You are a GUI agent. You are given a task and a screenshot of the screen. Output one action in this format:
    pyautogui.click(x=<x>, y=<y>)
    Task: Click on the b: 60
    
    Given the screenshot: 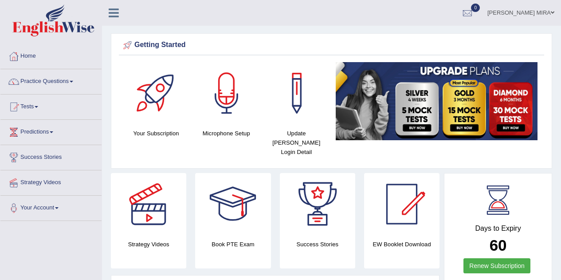 What is the action you would take?
    pyautogui.click(x=498, y=245)
    